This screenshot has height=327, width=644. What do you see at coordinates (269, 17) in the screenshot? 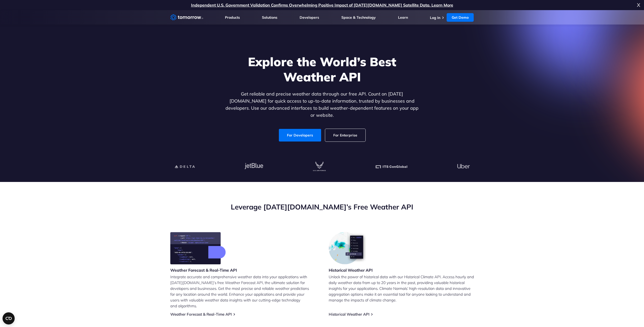
I see `a: Solutions` at bounding box center [269, 17].